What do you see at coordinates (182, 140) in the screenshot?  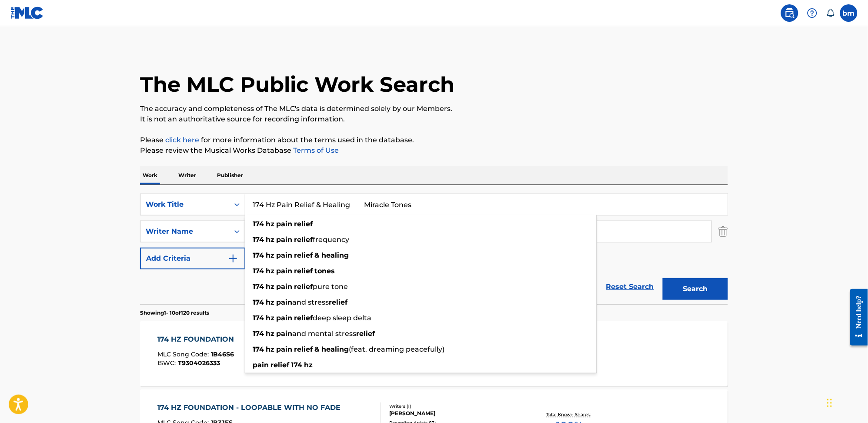 I see `a: click here` at bounding box center [182, 140].